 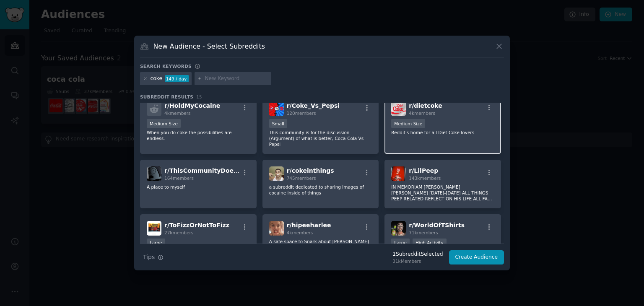 I want to click on img: cokeinthings, so click(x=277, y=174).